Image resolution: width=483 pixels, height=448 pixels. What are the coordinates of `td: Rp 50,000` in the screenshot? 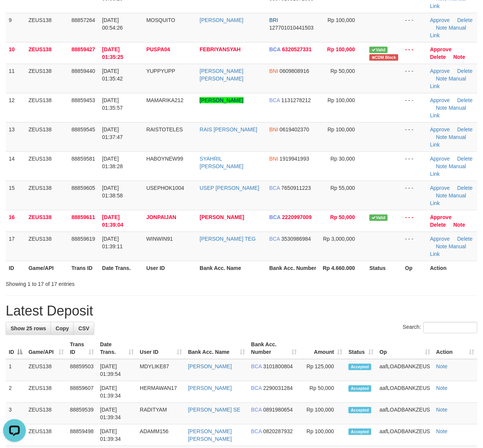 It's located at (323, 392).